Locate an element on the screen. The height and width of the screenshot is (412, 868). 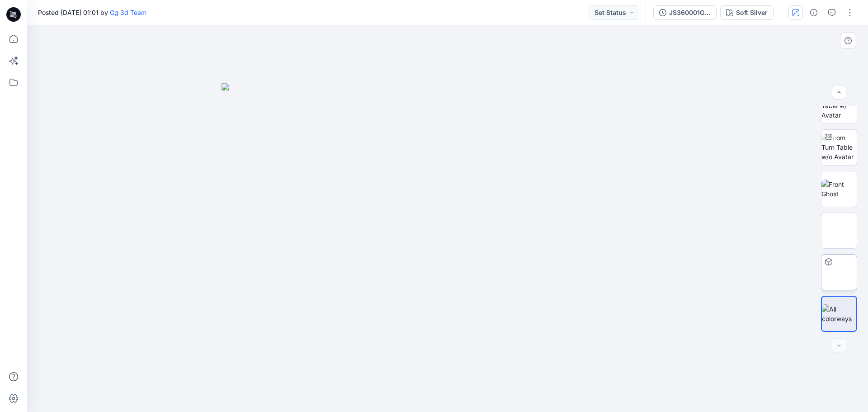
div: JS360001GG_MPCI_JS Lace Trim Satin V-Neck Cami Top & Shorts Set is located at coordinates (690, 13).